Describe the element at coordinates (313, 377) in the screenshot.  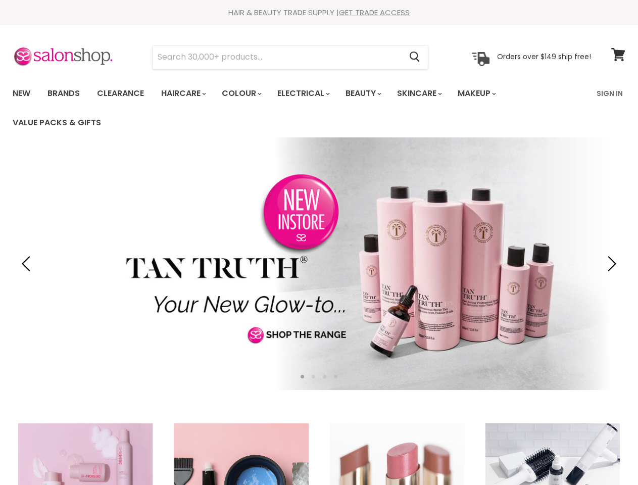
I see `li: Page dot 2` at that location.